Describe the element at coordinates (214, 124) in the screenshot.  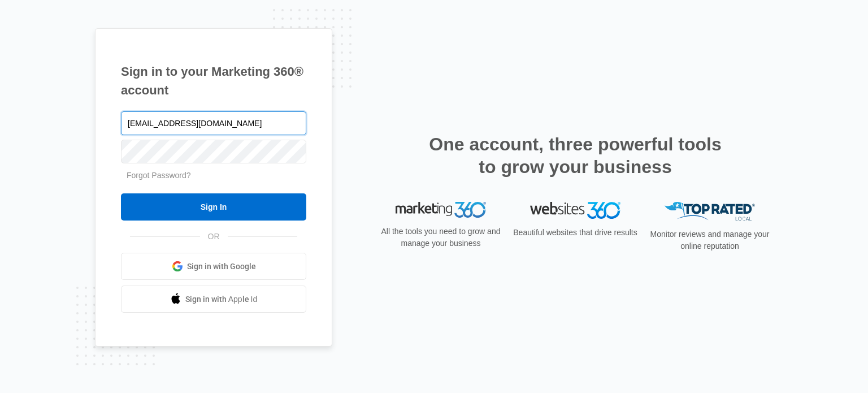
I see `input: Email` at that location.